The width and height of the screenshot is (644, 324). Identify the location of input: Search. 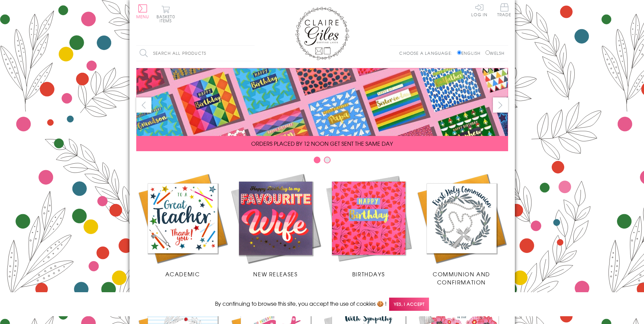
(251, 53).